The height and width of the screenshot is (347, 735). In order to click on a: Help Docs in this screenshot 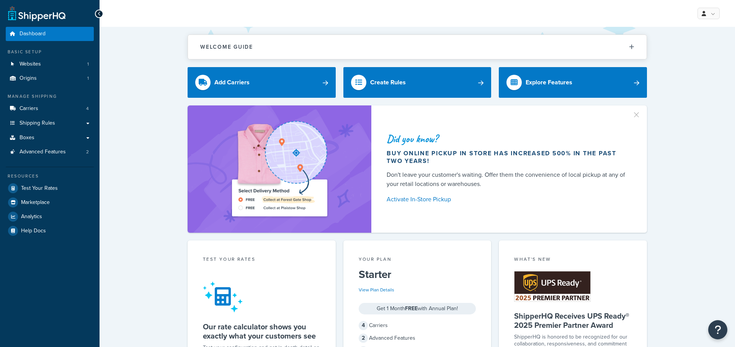, I will do `click(50, 231)`.